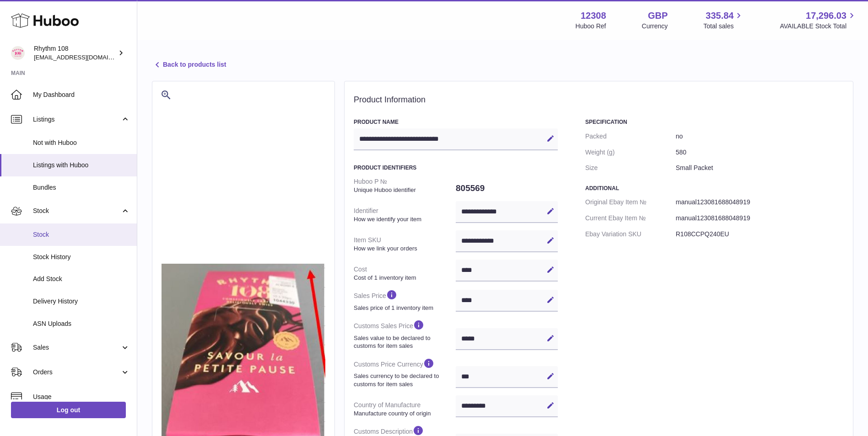 This screenshot has height=436, width=868. What do you see at coordinates (404, 334) in the screenshot?
I see `dt: Customs Sales Price` at bounding box center [404, 334].